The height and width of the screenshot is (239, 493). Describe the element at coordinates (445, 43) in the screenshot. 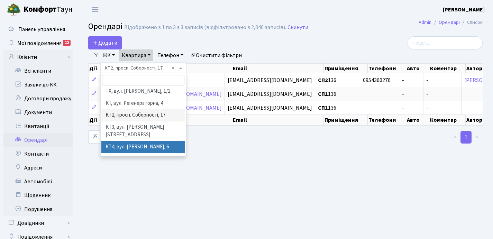

I see `input: Пошук...` at that location.